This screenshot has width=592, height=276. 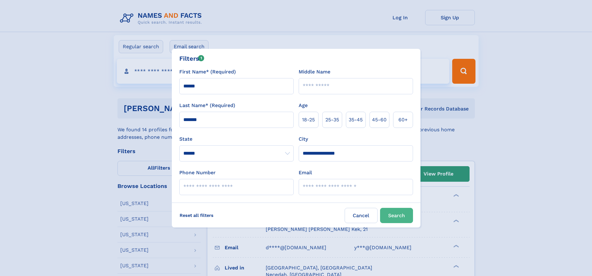 I want to click on button: Search, so click(x=397, y=215).